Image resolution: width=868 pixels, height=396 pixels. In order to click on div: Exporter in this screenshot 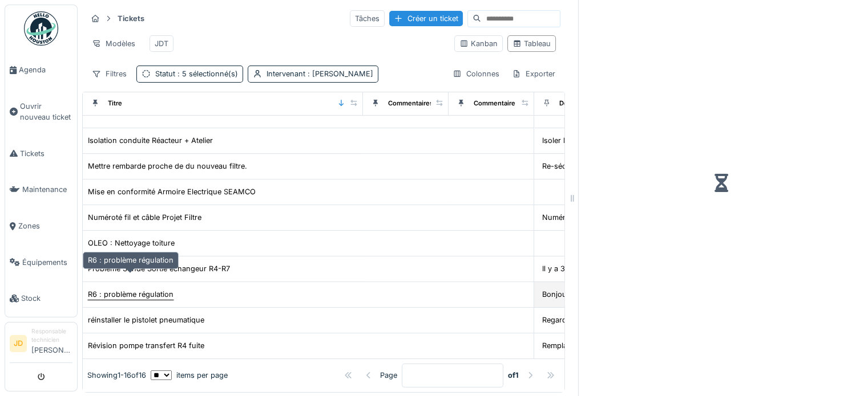, I will do `click(534, 74)`.